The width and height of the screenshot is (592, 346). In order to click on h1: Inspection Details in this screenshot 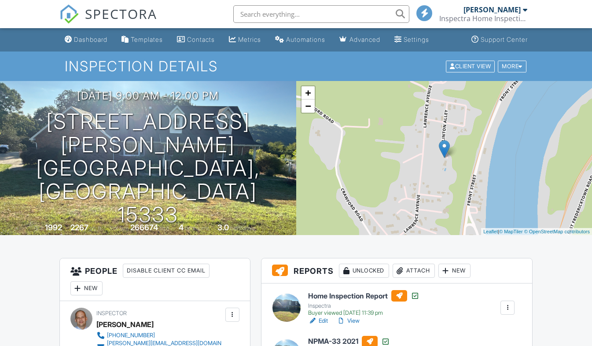, I will do `click(296, 66)`.